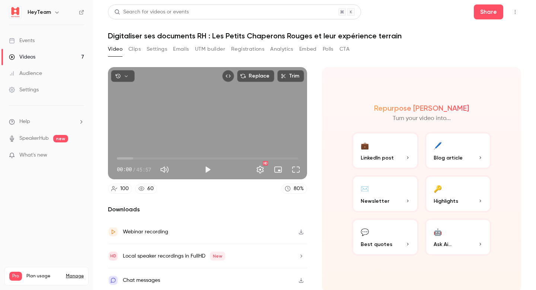 The height and width of the screenshot is (290, 536). What do you see at coordinates (22, 57) in the screenshot?
I see `div: Videos` at bounding box center [22, 57].